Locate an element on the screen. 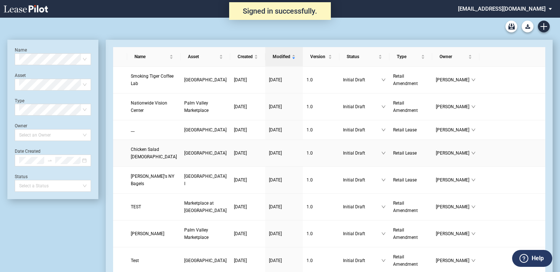 This screenshot has height=272, width=560. label: Asset is located at coordinates (20, 75).